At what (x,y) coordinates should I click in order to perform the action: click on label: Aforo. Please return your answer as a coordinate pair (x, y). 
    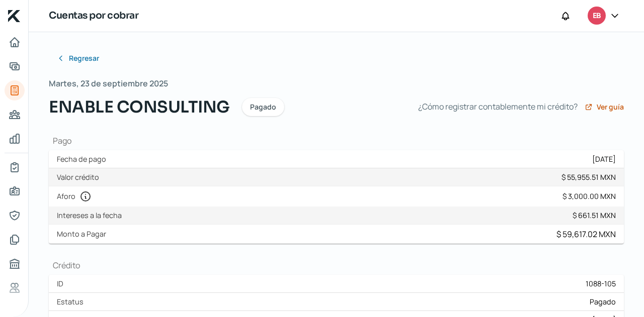
    Looking at the image, I should click on (76, 197).